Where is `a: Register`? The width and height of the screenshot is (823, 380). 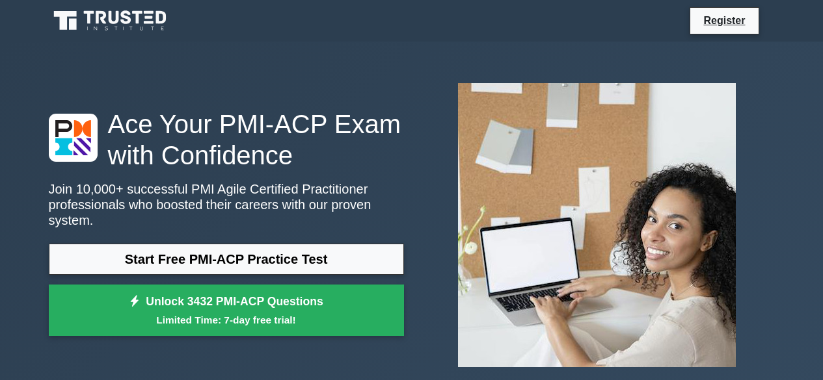
a: Register is located at coordinates (724, 20).